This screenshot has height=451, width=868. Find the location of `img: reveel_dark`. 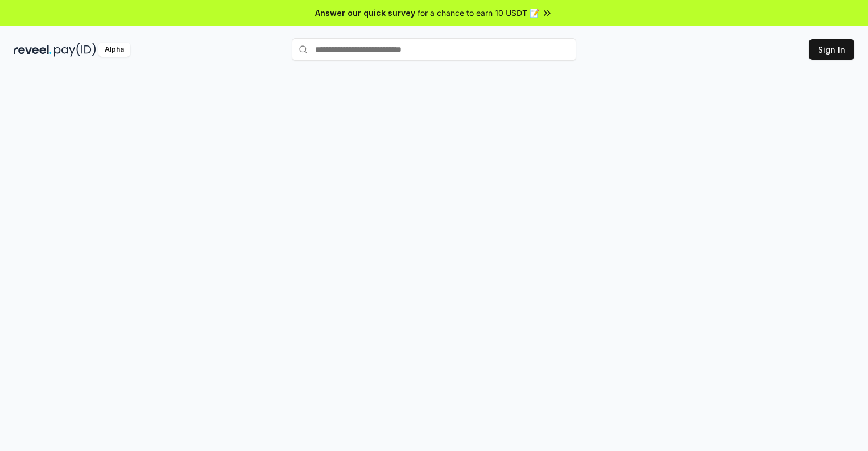

img: reveel_dark is located at coordinates (33, 50).